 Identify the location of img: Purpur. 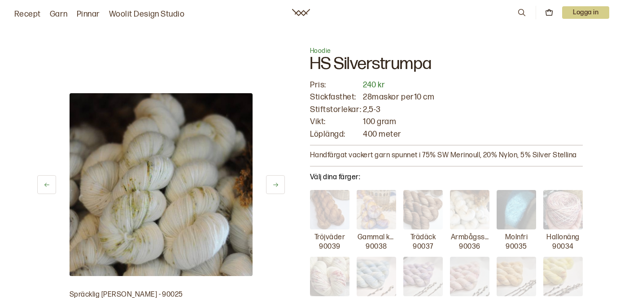
(423, 277).